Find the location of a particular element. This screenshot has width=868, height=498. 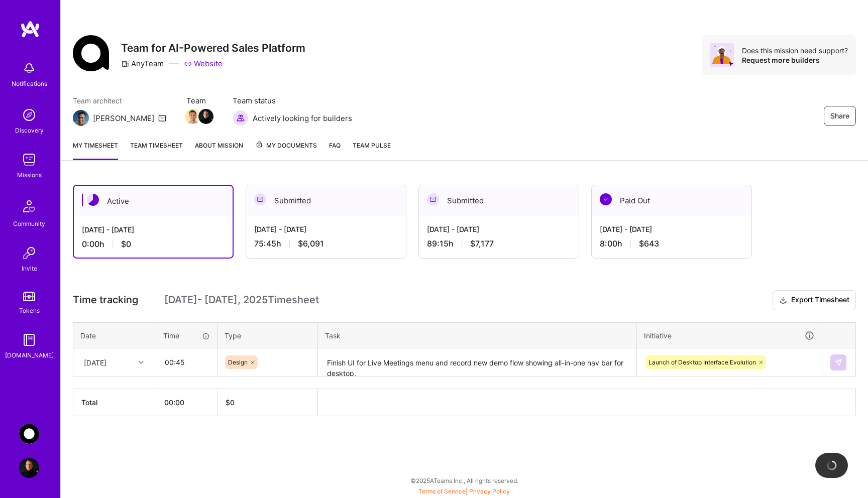

img: Team Architect is located at coordinates (81, 118).